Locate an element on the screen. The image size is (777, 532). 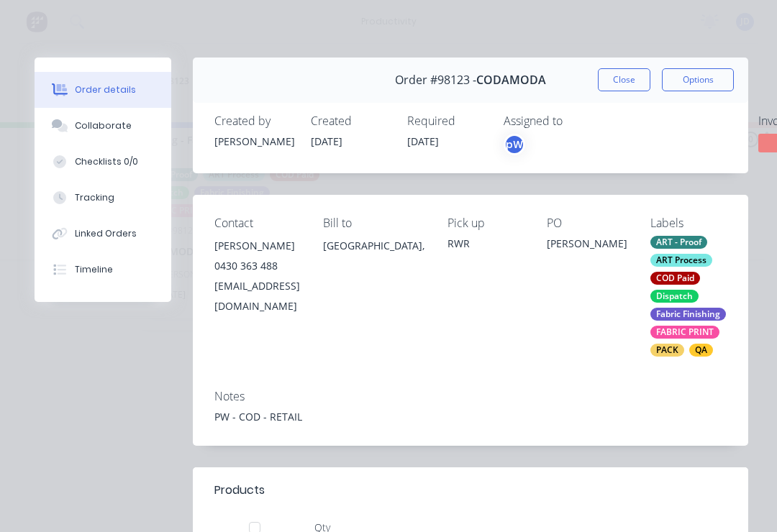
button: Order details is located at coordinates (103, 90).